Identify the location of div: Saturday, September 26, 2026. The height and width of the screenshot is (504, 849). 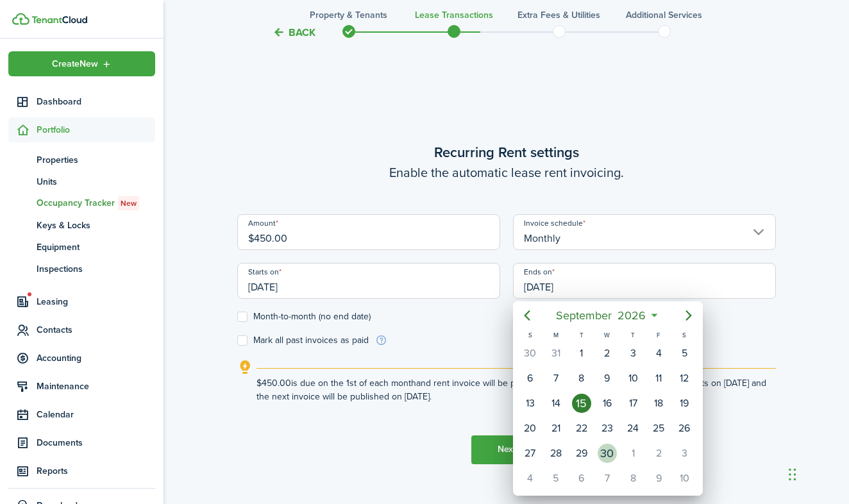
(684, 428).